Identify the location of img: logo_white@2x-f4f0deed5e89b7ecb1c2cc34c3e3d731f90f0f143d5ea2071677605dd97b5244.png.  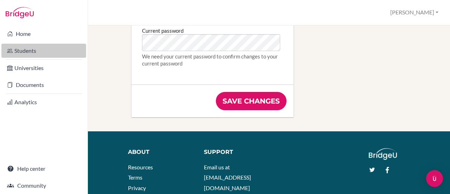
(383, 154).